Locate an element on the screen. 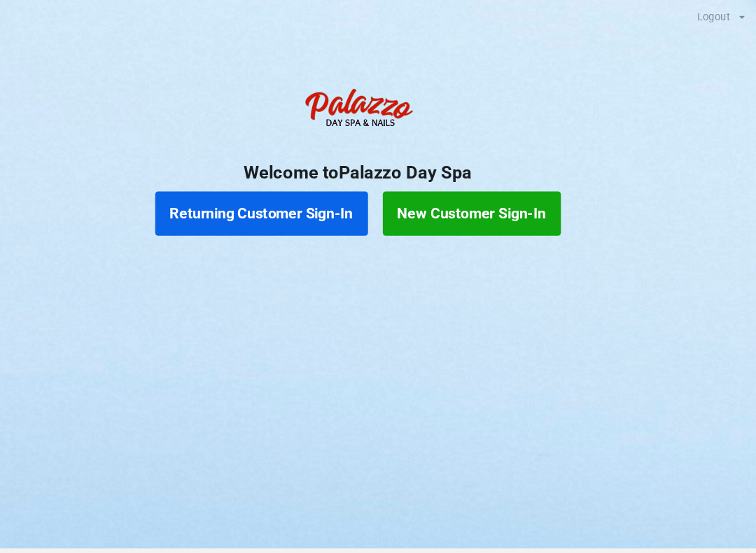 This screenshot has width=756, height=553. img: favicon.ico is located at coordinates (319, 536).